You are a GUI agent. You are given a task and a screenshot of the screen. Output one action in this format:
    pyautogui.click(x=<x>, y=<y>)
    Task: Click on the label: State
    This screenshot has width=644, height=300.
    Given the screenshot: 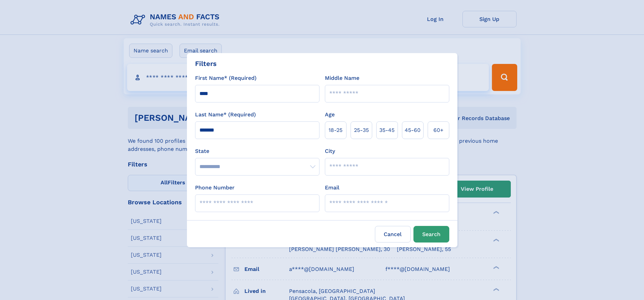 What is the action you would take?
    pyautogui.click(x=257, y=151)
    